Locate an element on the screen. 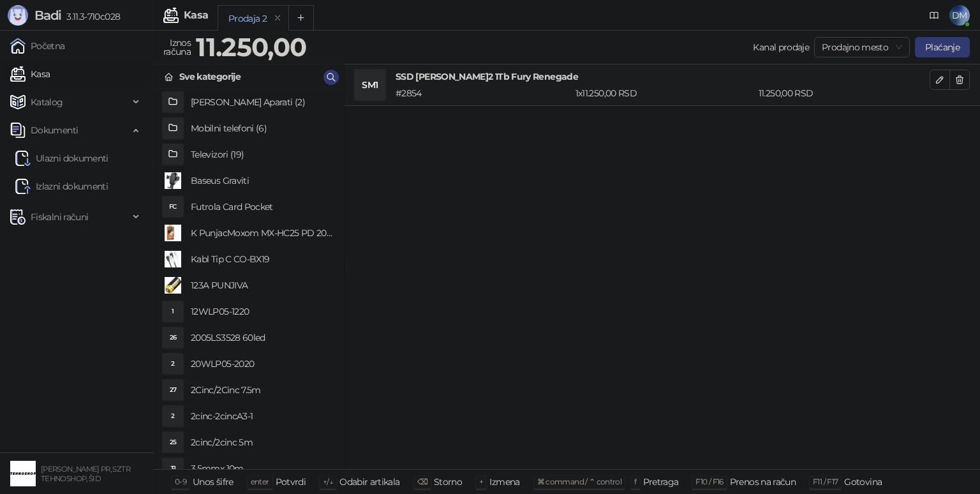 The width and height of the screenshot is (980, 494). h4: 2cinc/2cinc 5m is located at coordinates (262, 443).